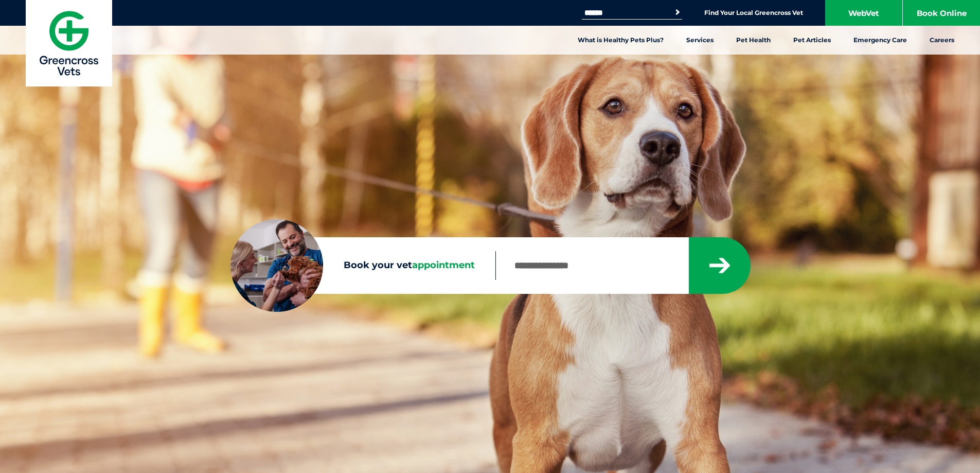 This screenshot has width=980, height=473. What do you see at coordinates (620, 40) in the screenshot?
I see `a: What is Healthy Pets Plus?` at bounding box center [620, 40].